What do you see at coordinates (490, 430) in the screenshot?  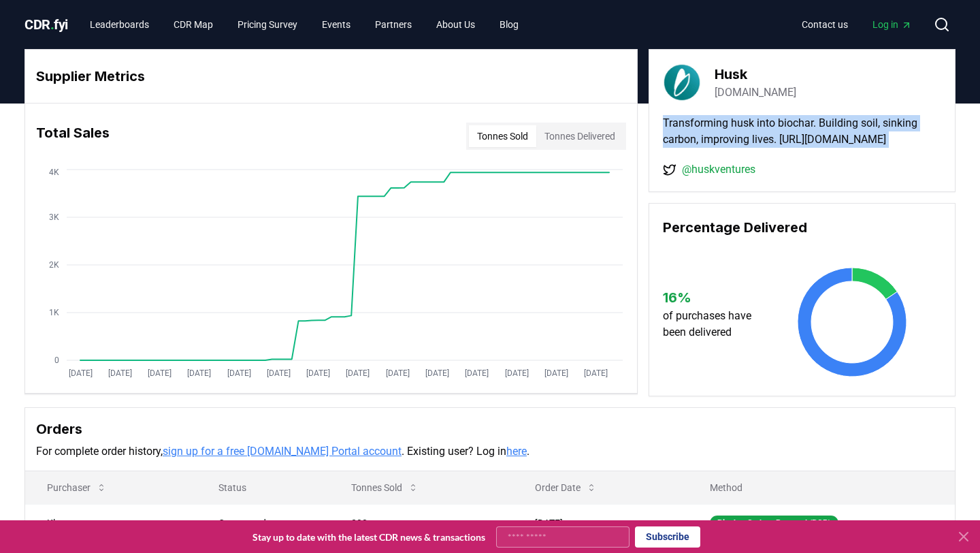 I see `h3: Orders` at bounding box center [490, 430].